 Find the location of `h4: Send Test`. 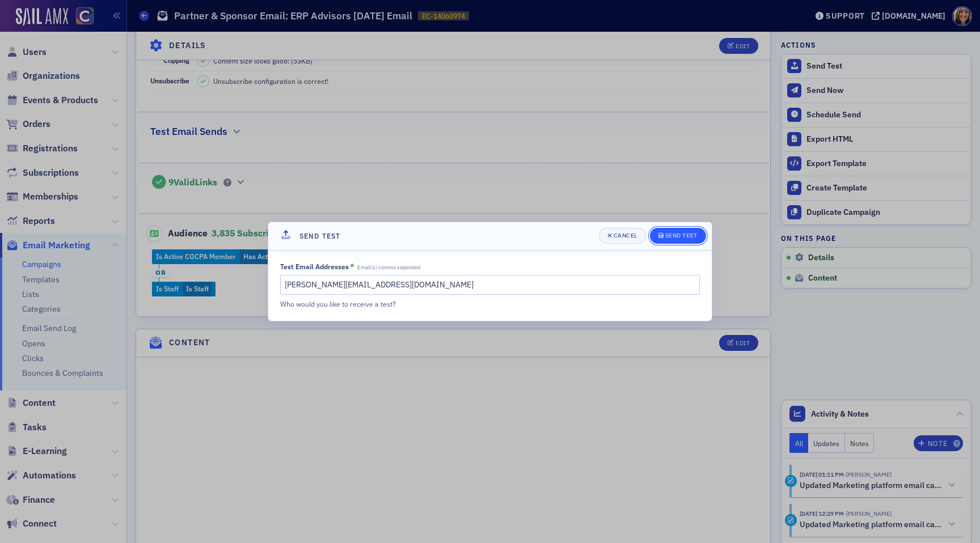

h4: Send Test is located at coordinates (320, 236).